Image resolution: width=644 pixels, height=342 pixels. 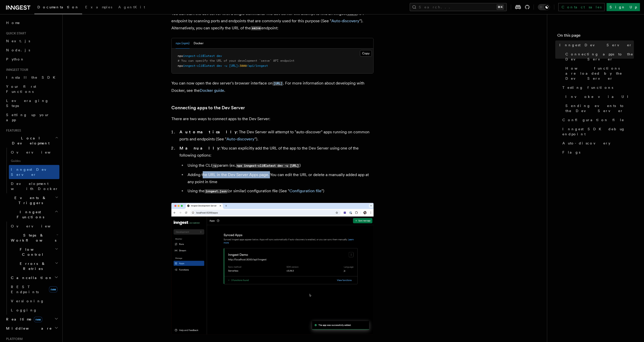 What do you see at coordinates (99, 7) in the screenshot?
I see `span: Examples` at bounding box center [99, 7].